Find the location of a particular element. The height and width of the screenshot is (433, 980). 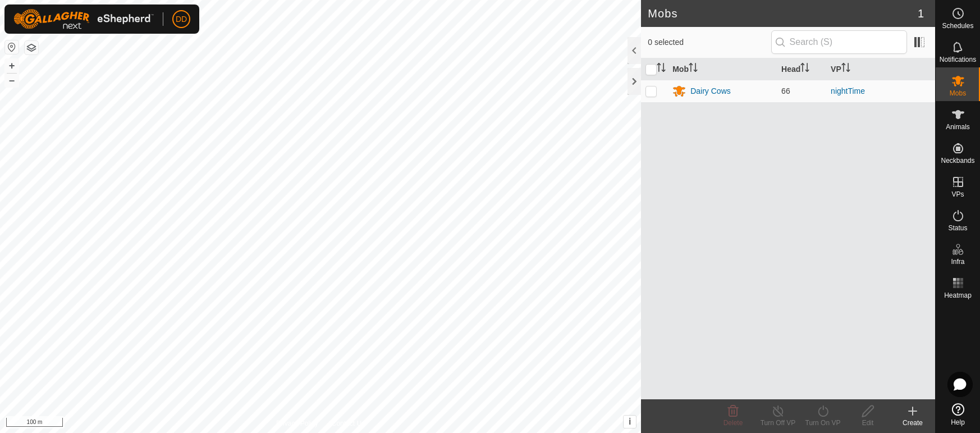

span: 0 selected is located at coordinates (709, 42).